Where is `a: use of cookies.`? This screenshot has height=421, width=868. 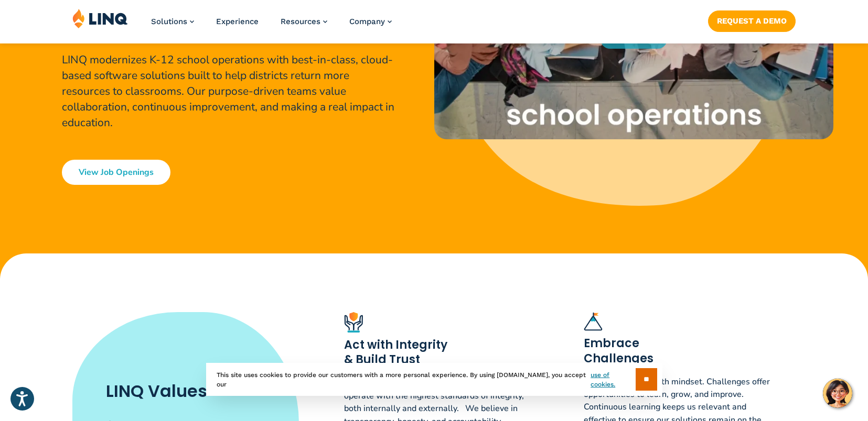 a: use of cookies. is located at coordinates (613, 380).